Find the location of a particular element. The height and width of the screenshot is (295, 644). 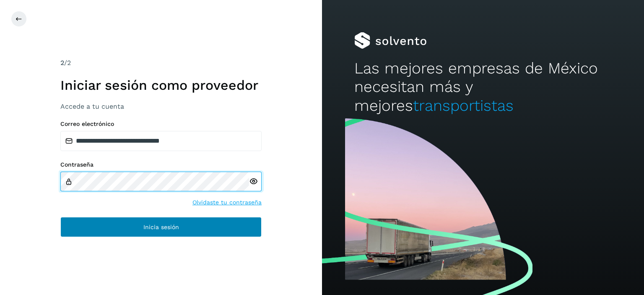

span: Inicia sesión is located at coordinates (161, 227).